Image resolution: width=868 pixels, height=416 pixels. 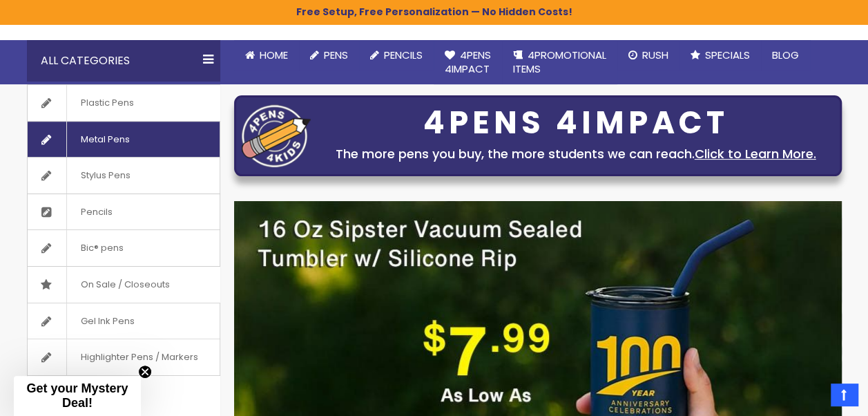 I want to click on span: Get your Mystery Deal!, so click(x=77, y=395).